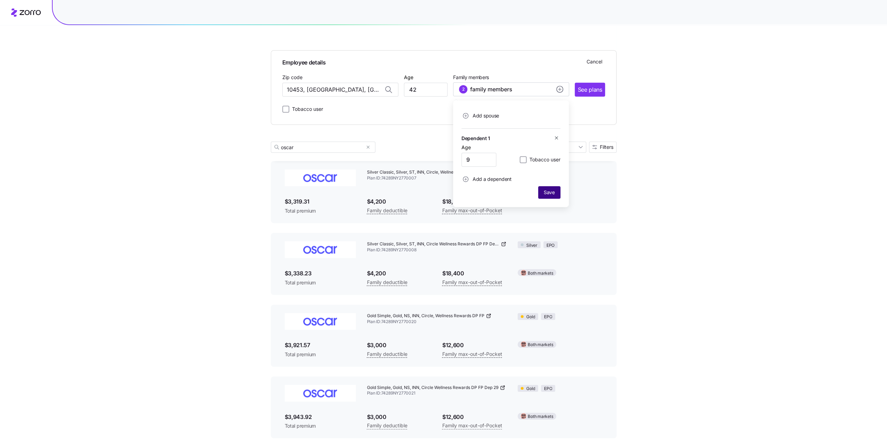 Image resolution: width=887 pixels, height=443 pixels. Describe the element at coordinates (476, 138) in the screenshot. I see `h5: Dependent 1` at that location.